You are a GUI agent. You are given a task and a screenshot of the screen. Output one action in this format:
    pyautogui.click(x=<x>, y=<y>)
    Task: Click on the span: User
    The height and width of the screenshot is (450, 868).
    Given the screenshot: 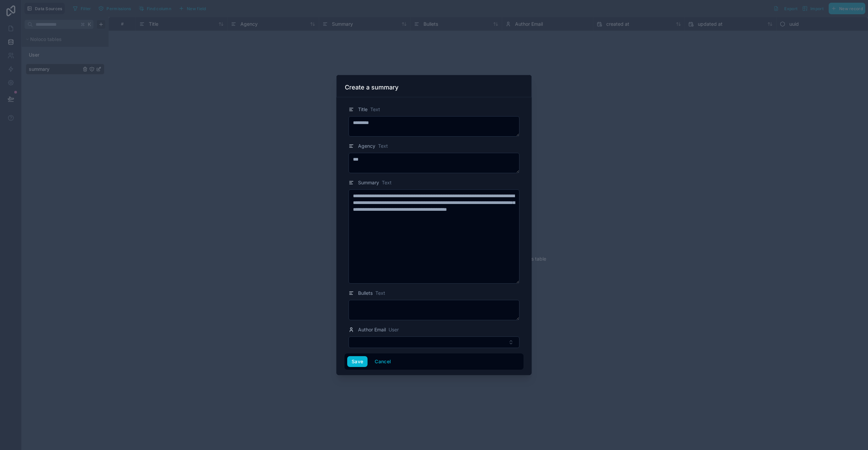 What is the action you would take?
    pyautogui.click(x=394, y=329)
    